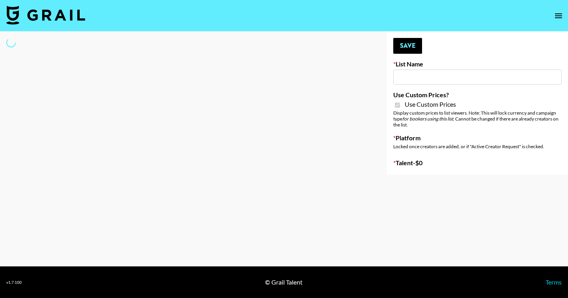 This screenshot has height=298, width=568. I want to click on div: v 1.7.100, so click(14, 282).